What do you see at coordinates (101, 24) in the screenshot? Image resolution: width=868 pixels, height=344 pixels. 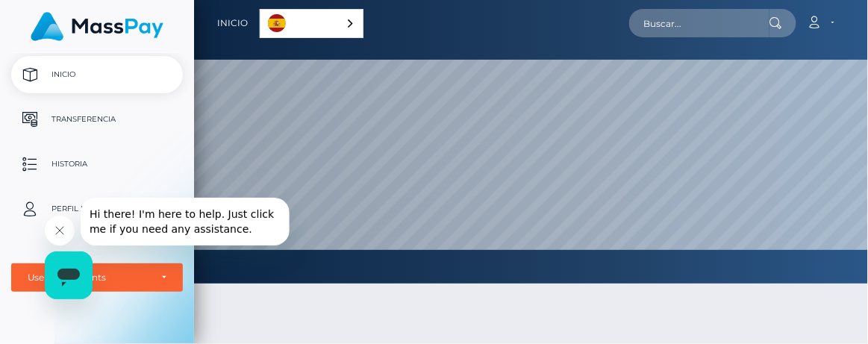 I see `span: Hi there! I'm here to help. Just click me if you need any assistance.` at bounding box center [101, 24].